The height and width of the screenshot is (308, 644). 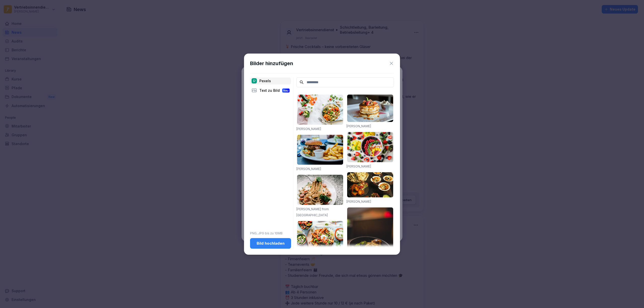 I want to click on h1: Bilder hinzufügen, so click(x=271, y=63).